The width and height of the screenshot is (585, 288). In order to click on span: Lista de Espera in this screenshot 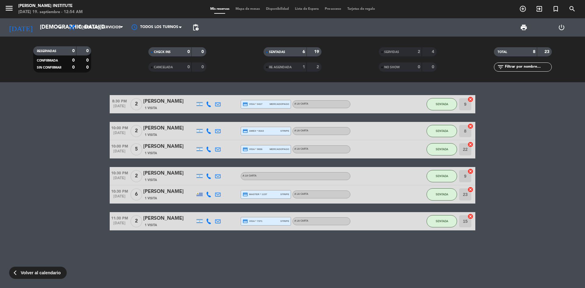, I will do `click(307, 9)`.